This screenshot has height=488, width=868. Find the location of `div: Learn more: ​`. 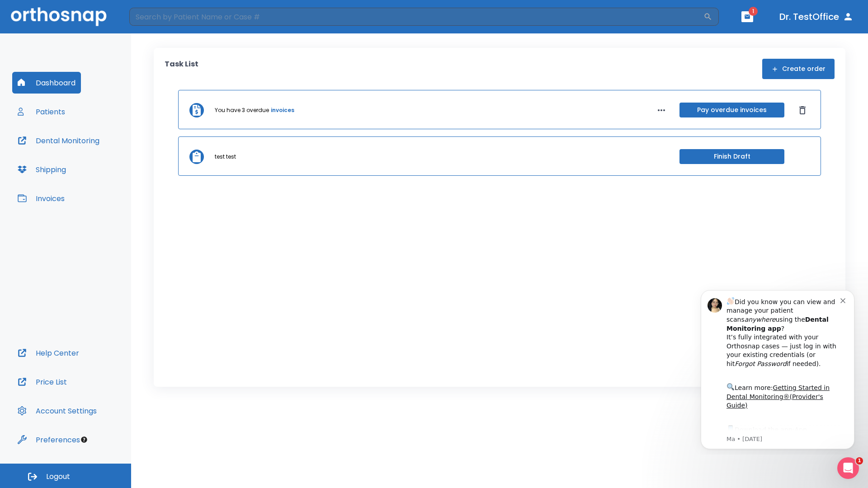

div: Learn more: ​ is located at coordinates (96, 118).